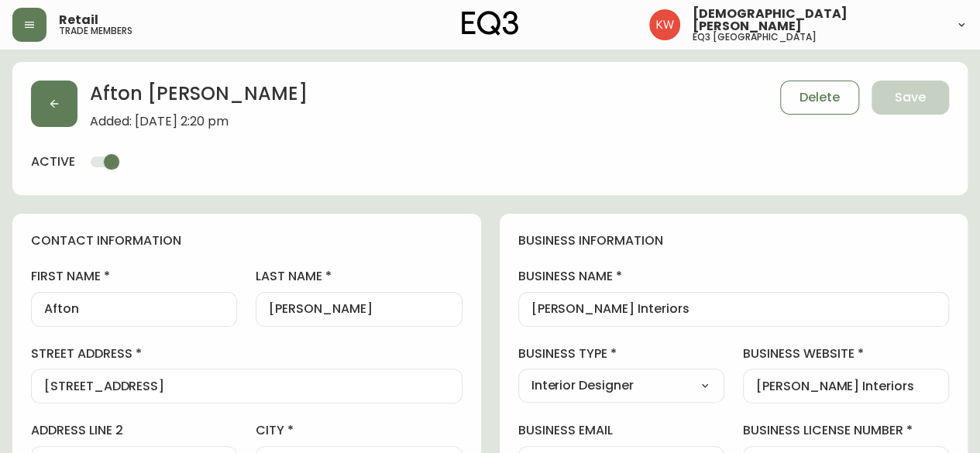 This screenshot has width=980, height=453. Describe the element at coordinates (820, 97) in the screenshot. I see `span: Delete` at that location.